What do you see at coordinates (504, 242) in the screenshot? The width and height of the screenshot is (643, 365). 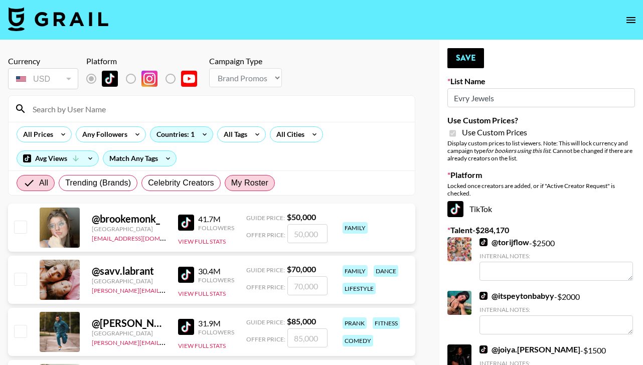 I see `a: @torijflow` at bounding box center [504, 242].